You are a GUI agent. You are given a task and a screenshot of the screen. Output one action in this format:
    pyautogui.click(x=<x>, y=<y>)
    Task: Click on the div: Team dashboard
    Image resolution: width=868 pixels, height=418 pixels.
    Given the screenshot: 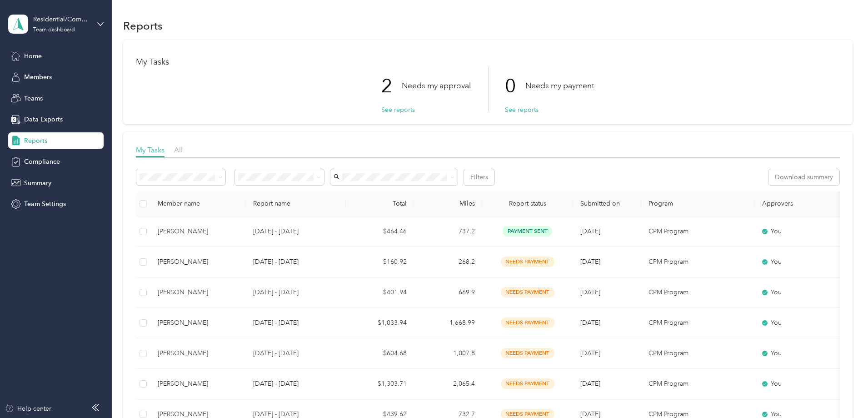 What is the action you would take?
    pyautogui.click(x=54, y=30)
    